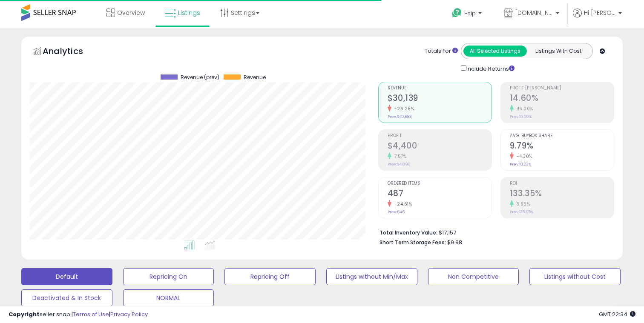 The width and height of the screenshot is (644, 323). Describe the element at coordinates (168, 276) in the screenshot. I see `button: Repricing On` at that location.